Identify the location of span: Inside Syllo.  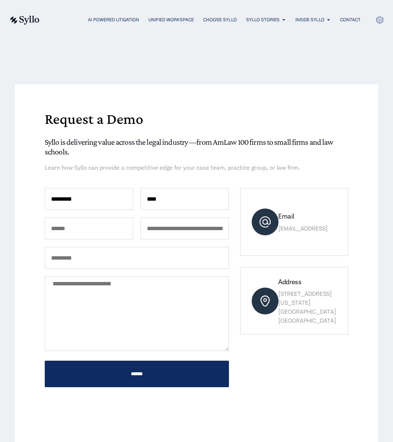
(310, 20).